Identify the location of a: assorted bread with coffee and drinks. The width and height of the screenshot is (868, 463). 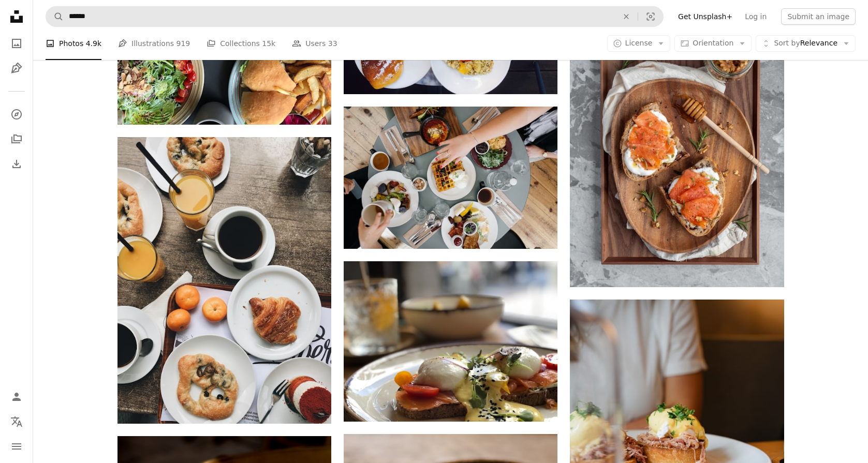
(224, 280).